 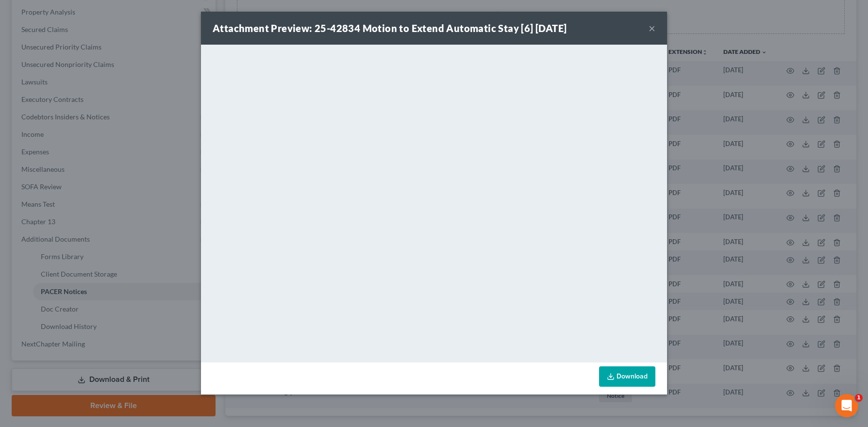 What do you see at coordinates (858, 398) in the screenshot?
I see `span: 1` at bounding box center [858, 398].